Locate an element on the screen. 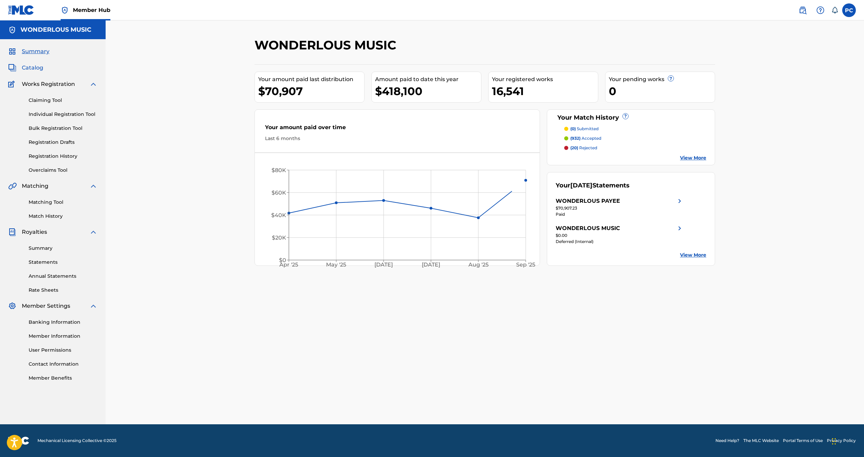  tspan: $80K is located at coordinates (279, 170).